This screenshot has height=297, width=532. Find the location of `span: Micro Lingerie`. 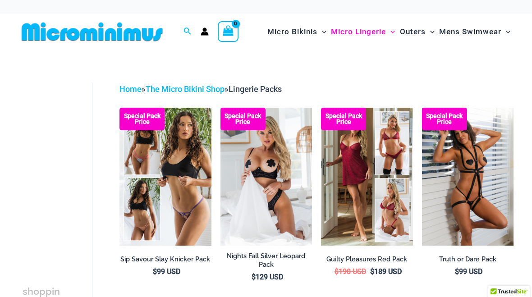

span: Micro Lingerie is located at coordinates (359, 32).